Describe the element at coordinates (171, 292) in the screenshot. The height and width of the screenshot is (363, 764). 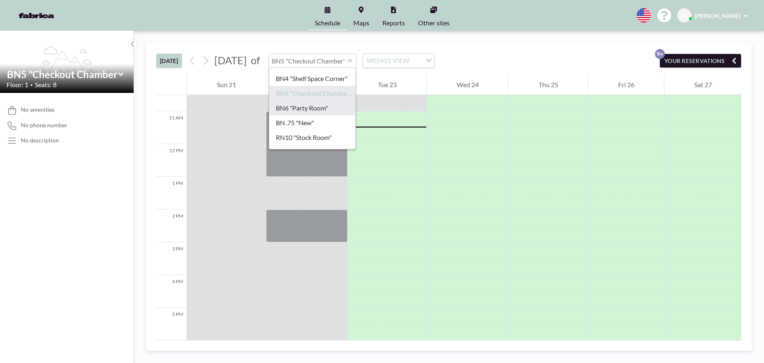
I see `div: 4 PM` at that location.